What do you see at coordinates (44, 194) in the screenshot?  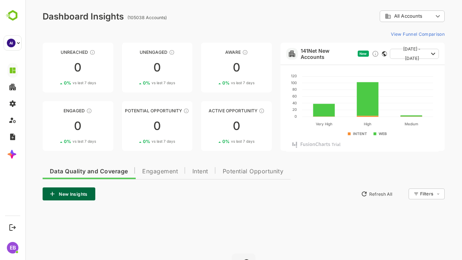 I see `button: New Insights` at bounding box center [44, 194].